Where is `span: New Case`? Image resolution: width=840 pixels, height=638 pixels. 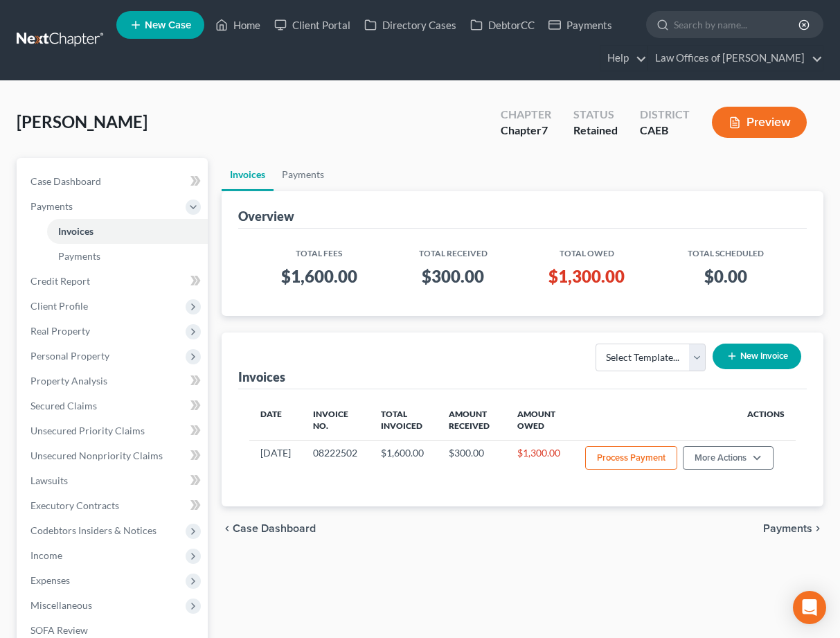 span: New Case is located at coordinates (168, 25).